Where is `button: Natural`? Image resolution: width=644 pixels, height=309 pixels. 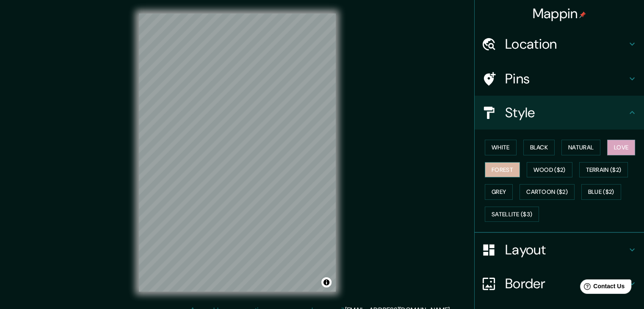 button: Natural is located at coordinates (581, 147).